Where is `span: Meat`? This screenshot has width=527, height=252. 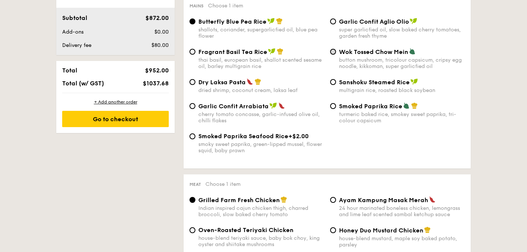 span: Meat is located at coordinates (195, 185).